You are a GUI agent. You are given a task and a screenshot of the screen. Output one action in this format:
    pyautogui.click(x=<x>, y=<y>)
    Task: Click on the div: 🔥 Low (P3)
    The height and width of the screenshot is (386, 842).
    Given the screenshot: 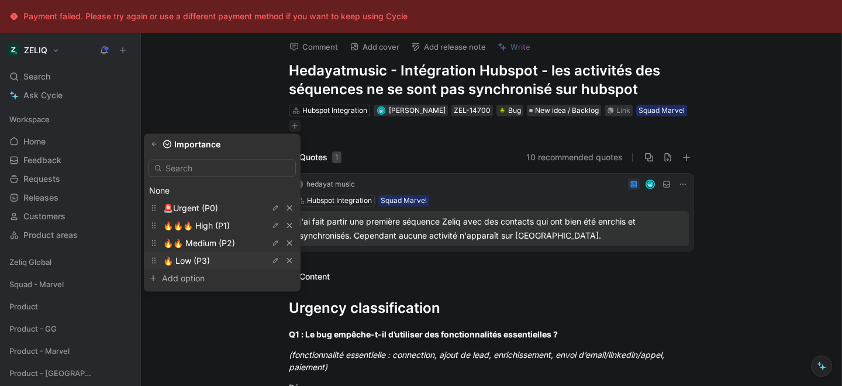 What is the action you would take?
    pyautogui.click(x=222, y=261)
    